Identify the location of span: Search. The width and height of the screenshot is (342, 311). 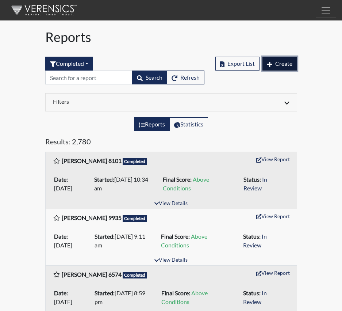
(154, 77).